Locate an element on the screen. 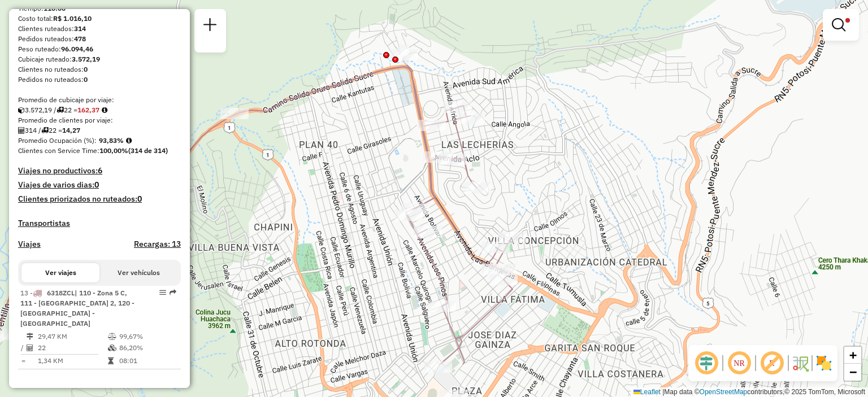 This screenshot has height=397, width=868. span: Clientes con Service Time: is located at coordinates (59, 150).